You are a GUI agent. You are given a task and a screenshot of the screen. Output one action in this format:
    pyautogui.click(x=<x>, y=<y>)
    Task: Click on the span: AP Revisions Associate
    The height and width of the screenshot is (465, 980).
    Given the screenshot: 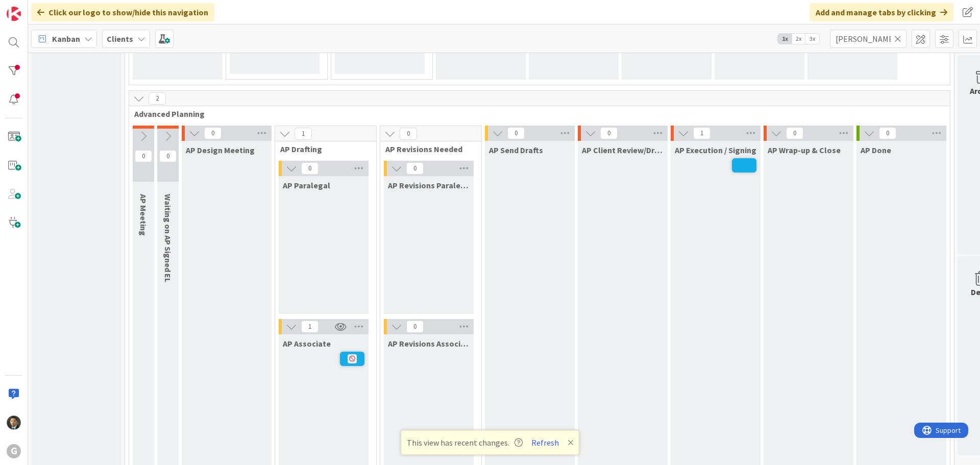 What is the action you would take?
    pyautogui.click(x=429, y=343)
    